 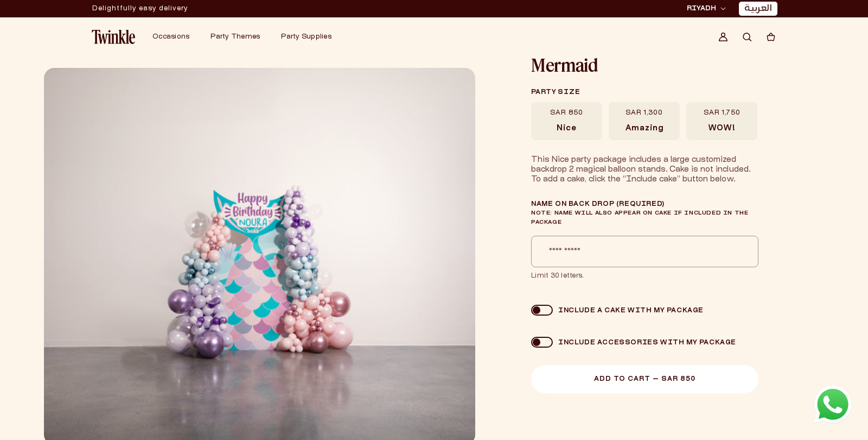 I want to click on div: Include accessories with my package, so click(x=644, y=342).